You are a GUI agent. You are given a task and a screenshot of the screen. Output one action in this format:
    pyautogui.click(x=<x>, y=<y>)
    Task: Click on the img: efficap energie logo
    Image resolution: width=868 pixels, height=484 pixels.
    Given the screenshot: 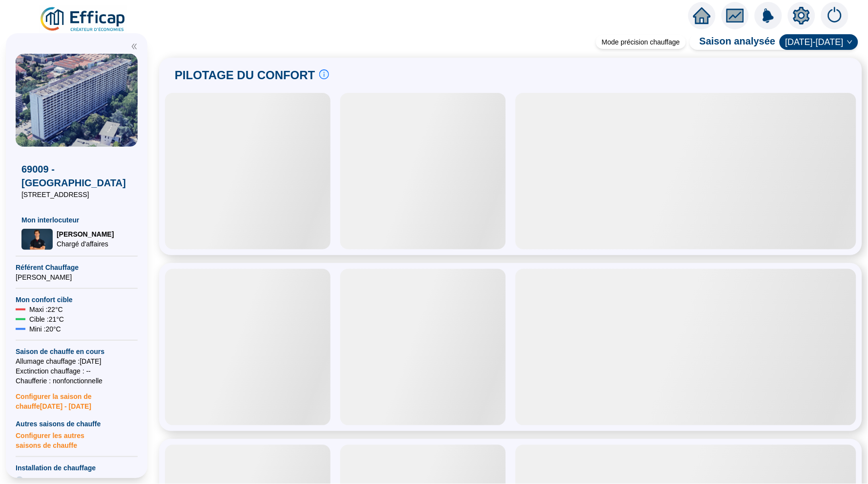 What is the action you would take?
    pyautogui.click(x=83, y=20)
    